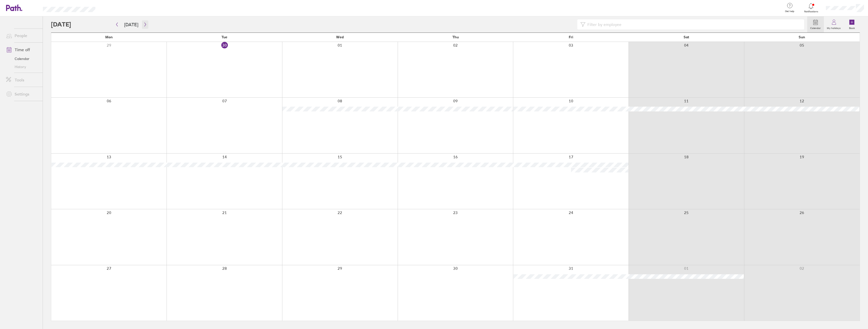 This screenshot has height=329, width=868. What do you see at coordinates (852, 27) in the screenshot?
I see `label: Book` at bounding box center [852, 27].